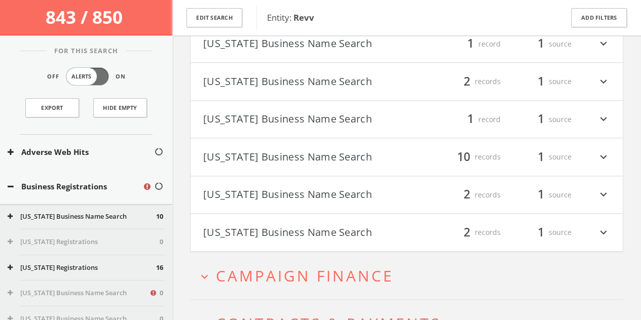 This screenshot has width=641, height=320. I want to click on span: 843 / 850, so click(86, 17).